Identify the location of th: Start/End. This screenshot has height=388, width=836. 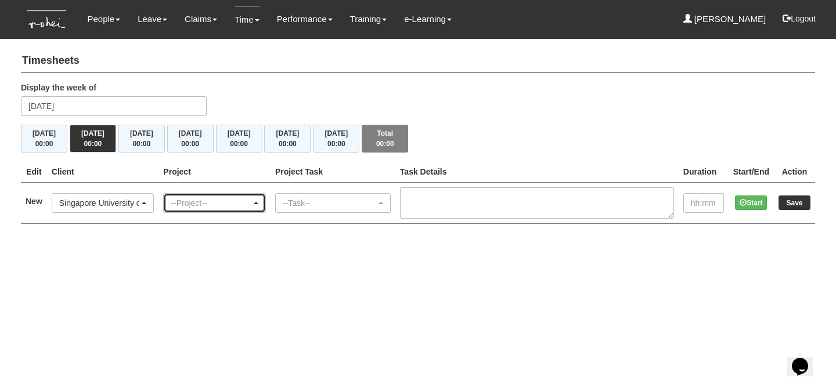
(751, 172).